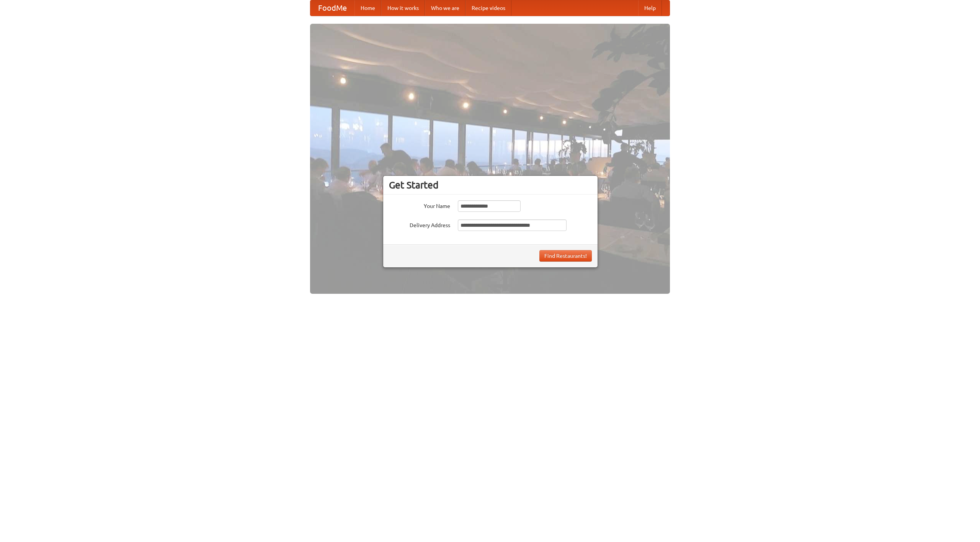  I want to click on a: How it works, so click(403, 8).